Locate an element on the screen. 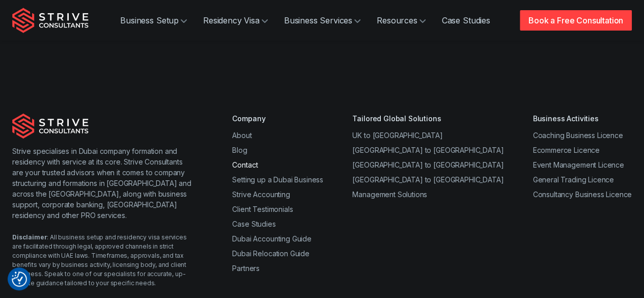  a: Coaching Business Licence is located at coordinates (578, 135).